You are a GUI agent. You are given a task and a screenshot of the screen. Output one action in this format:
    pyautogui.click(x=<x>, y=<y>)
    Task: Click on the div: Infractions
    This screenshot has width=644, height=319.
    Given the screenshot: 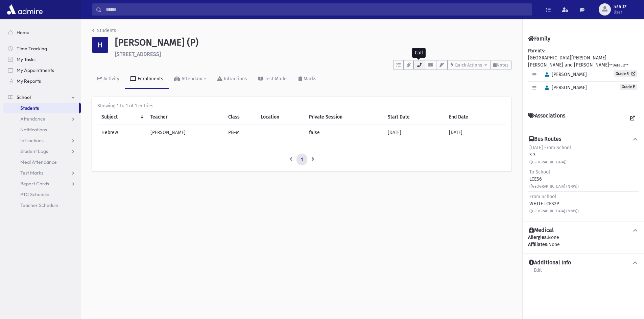 What is the action you would take?
    pyautogui.click(x=235, y=79)
    